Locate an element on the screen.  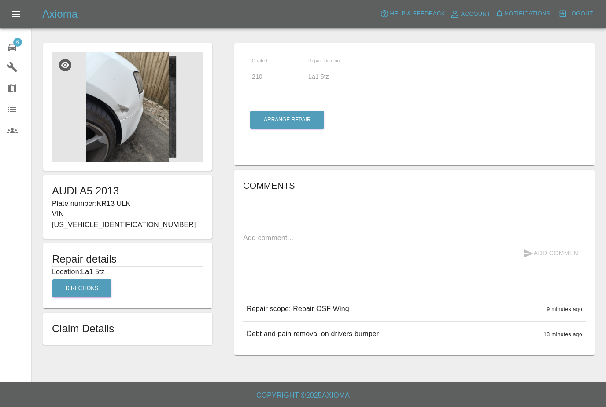
span: Logout is located at coordinates (581, 14).